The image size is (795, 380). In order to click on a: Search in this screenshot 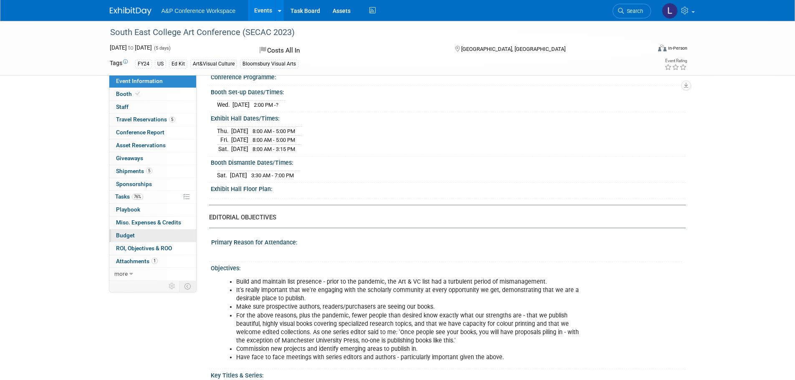, I will do `click(632, 11)`.